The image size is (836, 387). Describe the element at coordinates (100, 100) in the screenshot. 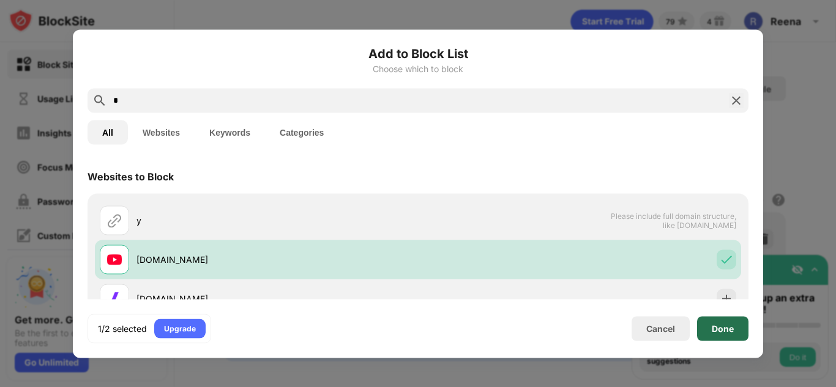

I see `img: search.svg` at that location.